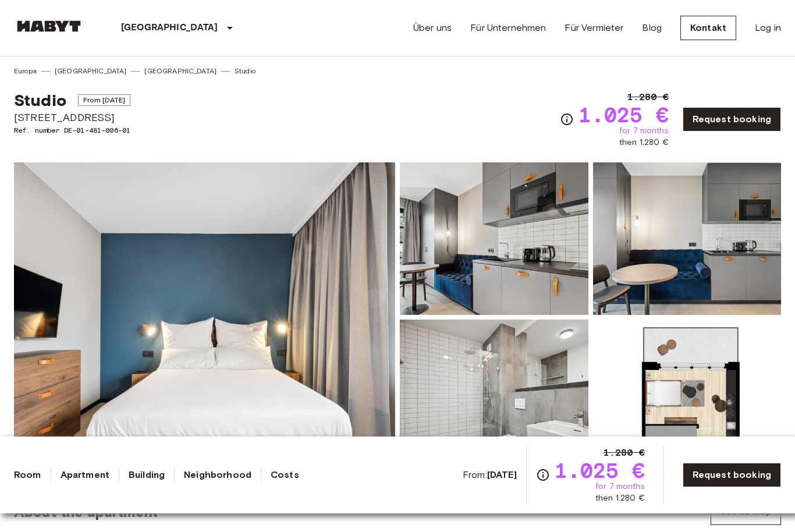  Describe the element at coordinates (508, 28) in the screenshot. I see `a: Für Unternehmen` at that location.